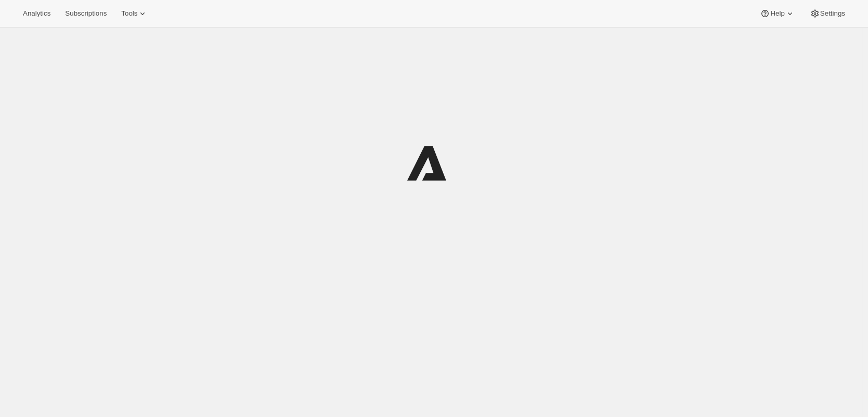 The image size is (868, 417). I want to click on button: Analytics, so click(37, 14).